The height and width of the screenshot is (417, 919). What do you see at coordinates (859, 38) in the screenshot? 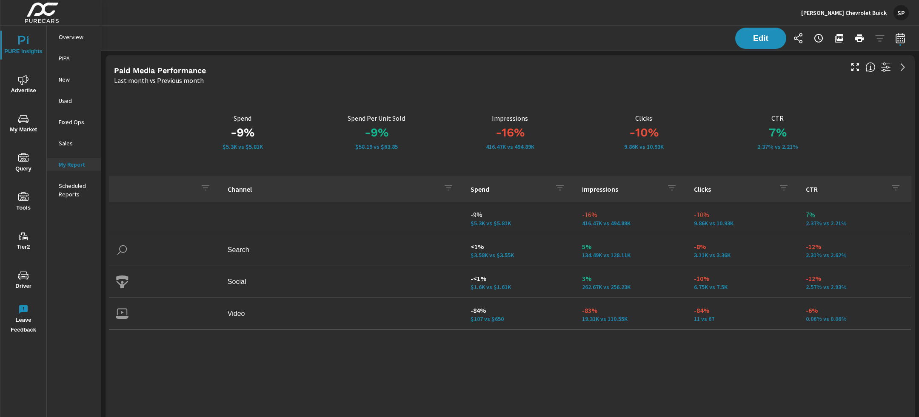
I see `button: Print Report` at bounding box center [859, 38].